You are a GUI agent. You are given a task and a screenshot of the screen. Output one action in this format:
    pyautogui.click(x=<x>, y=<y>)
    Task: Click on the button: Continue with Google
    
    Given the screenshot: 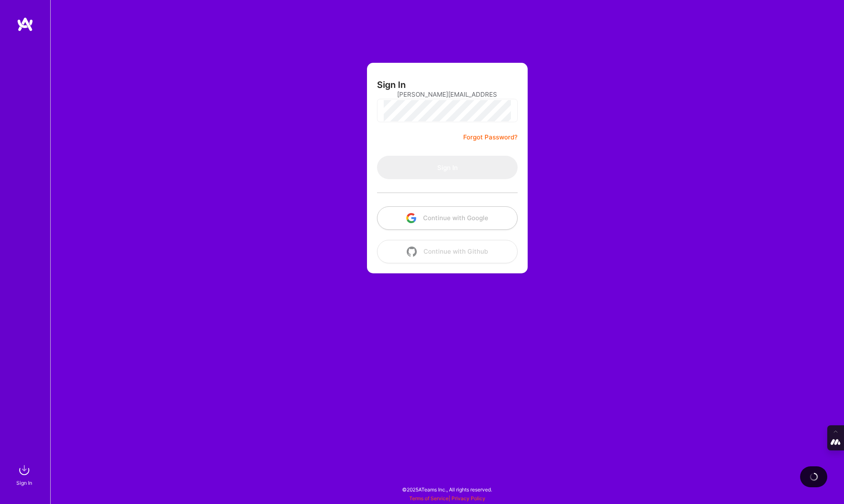 What is the action you would take?
    pyautogui.click(x=447, y=218)
    